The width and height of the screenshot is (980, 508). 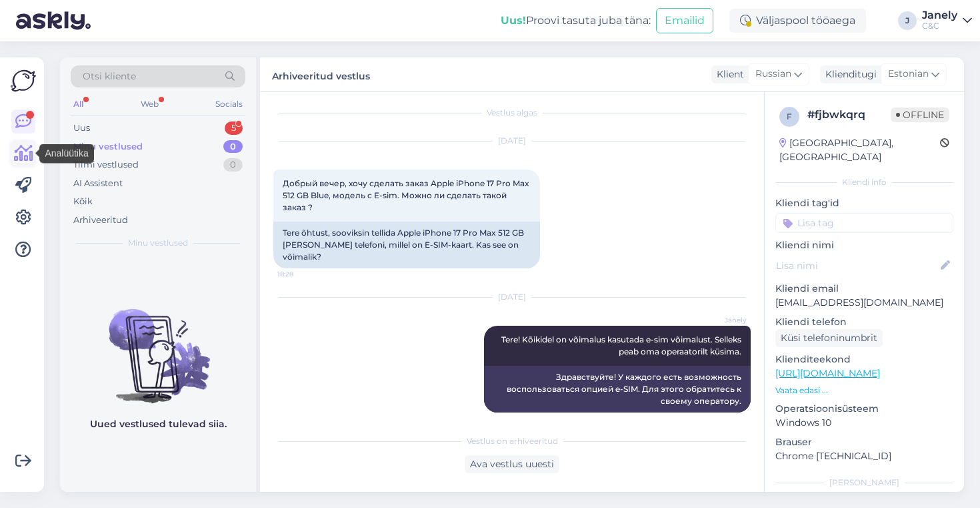 I want to click on div: AI Assistent, so click(x=98, y=184).